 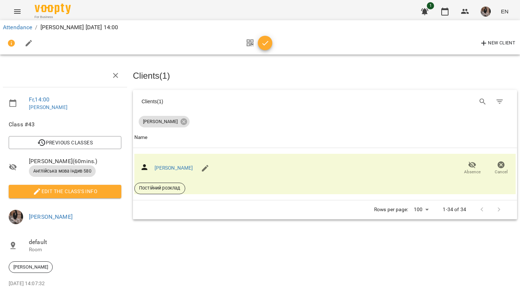 What do you see at coordinates (53, 17) in the screenshot?
I see `span: For Business` at bounding box center [53, 17].